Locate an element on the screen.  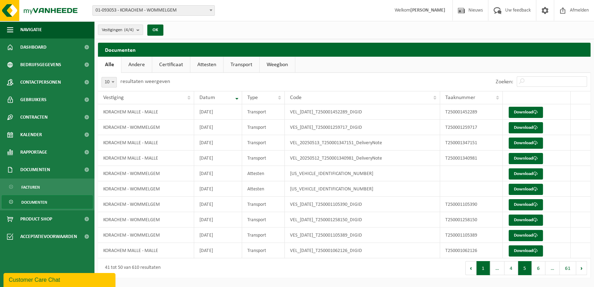
td: T250001258150 is located at coordinates (471, 220).